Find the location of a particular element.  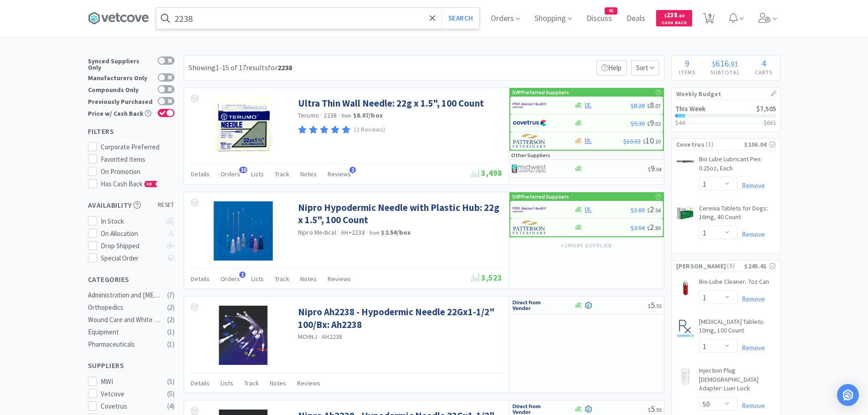

button: Search is located at coordinates (460, 19).